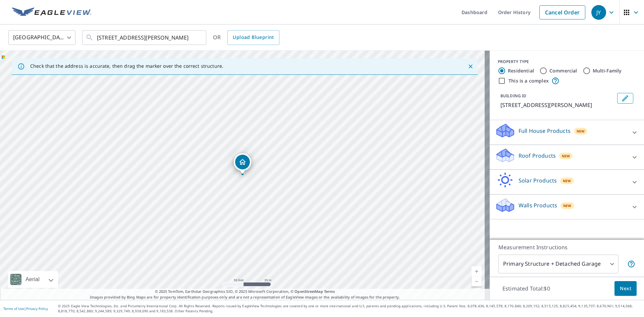 The width and height of the screenshot is (644, 317). Describe the element at coordinates (567, 62) in the screenshot. I see `div: PROPERTY TYPE` at that location.